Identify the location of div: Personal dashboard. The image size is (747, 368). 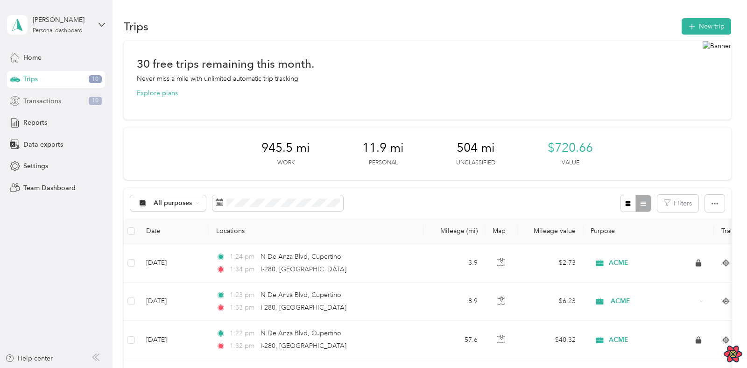
(57, 31).